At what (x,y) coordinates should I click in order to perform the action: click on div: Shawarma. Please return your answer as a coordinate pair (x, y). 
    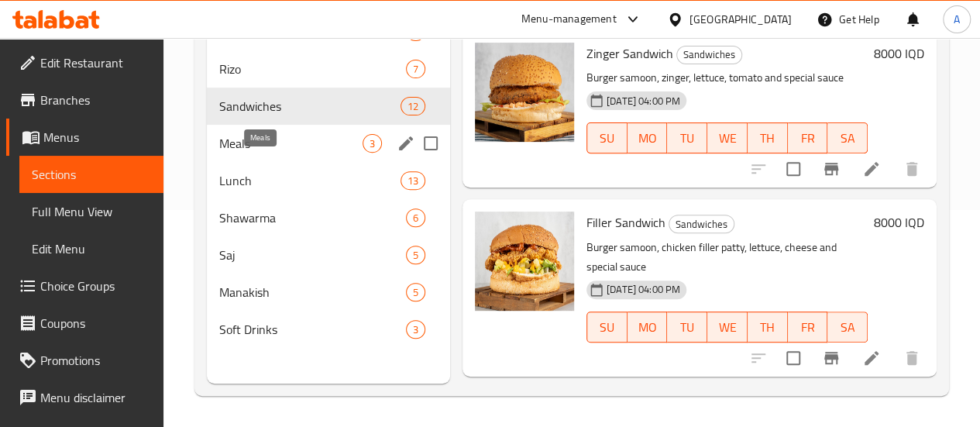
    Looking at the image, I should click on (312, 218).